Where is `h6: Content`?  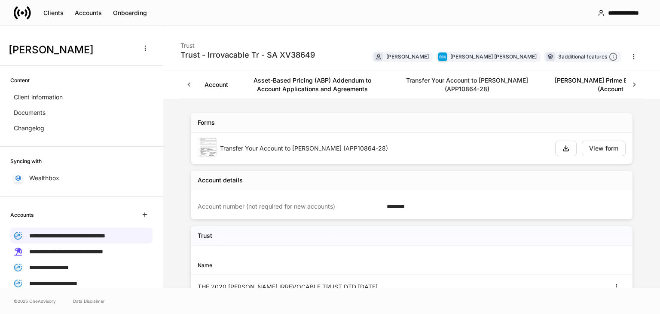 h6: Content is located at coordinates (20, 80).